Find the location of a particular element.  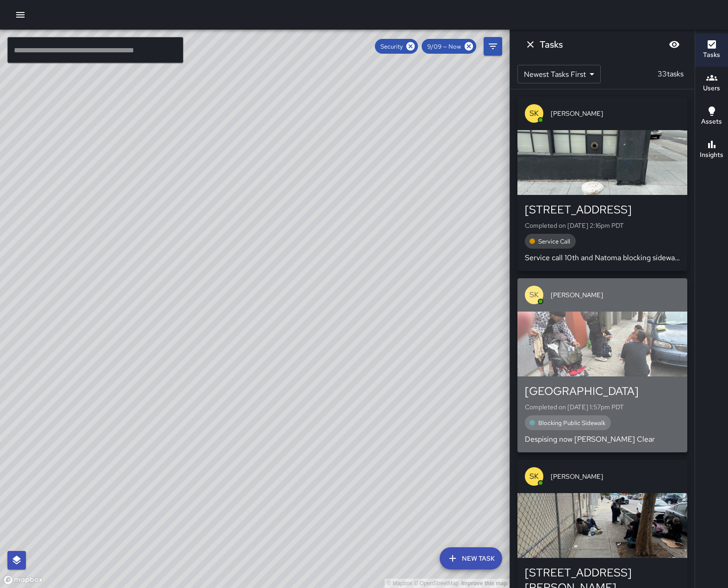

div: 9/09 — Now is located at coordinates (450, 46).